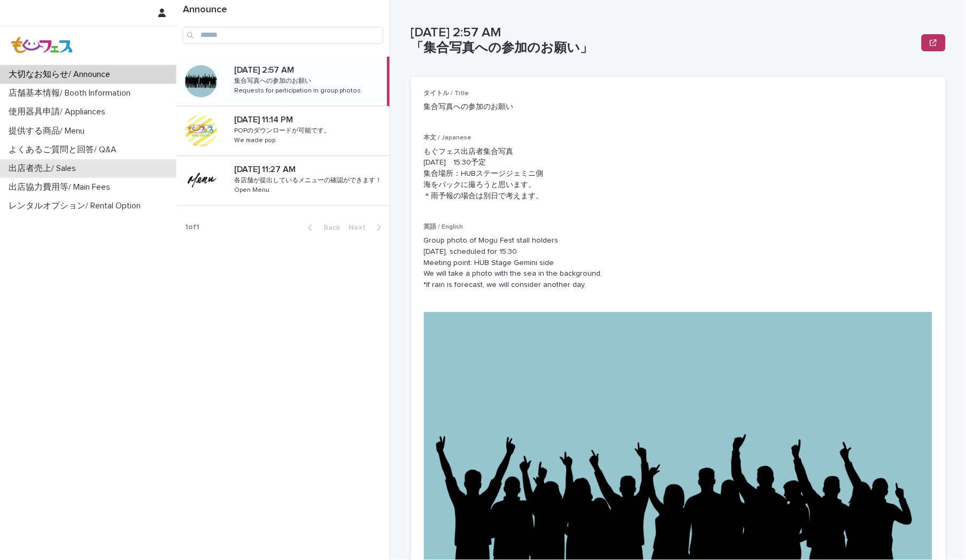 The image size is (966, 560). I want to click on span: タイトル / Title, so click(446, 93).